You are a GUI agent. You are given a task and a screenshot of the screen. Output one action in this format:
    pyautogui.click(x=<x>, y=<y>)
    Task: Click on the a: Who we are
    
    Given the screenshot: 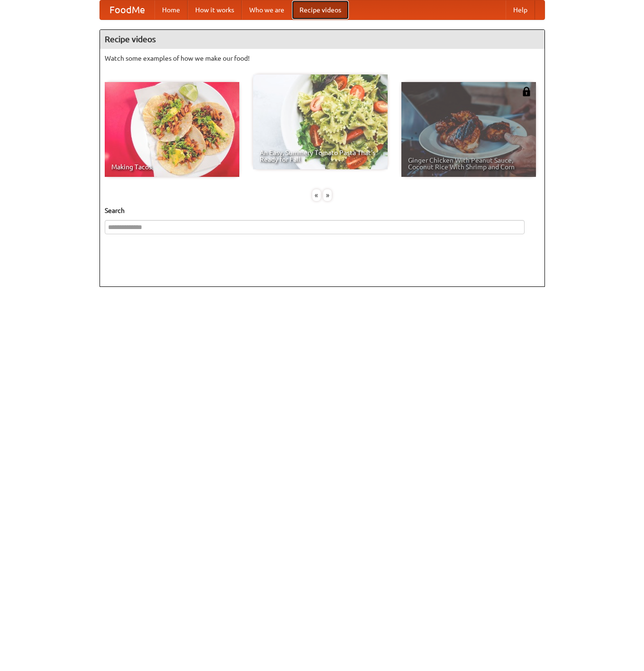 What is the action you would take?
    pyautogui.click(x=267, y=10)
    